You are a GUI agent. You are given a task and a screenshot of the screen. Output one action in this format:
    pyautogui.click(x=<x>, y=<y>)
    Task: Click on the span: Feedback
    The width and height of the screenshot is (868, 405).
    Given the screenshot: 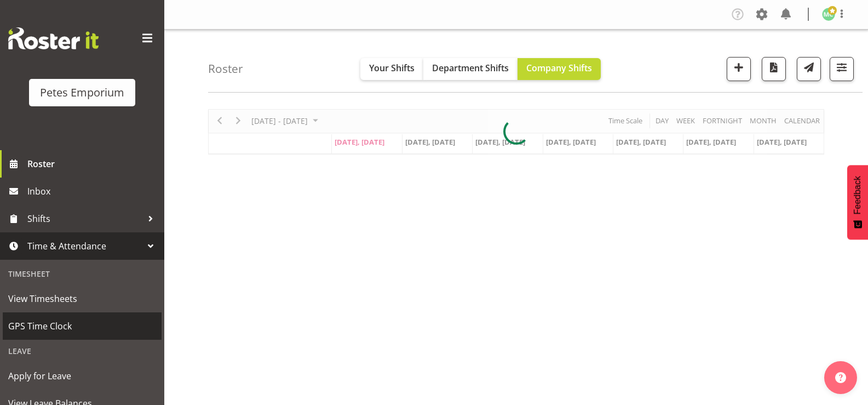 What is the action you would take?
    pyautogui.click(x=858, y=195)
    